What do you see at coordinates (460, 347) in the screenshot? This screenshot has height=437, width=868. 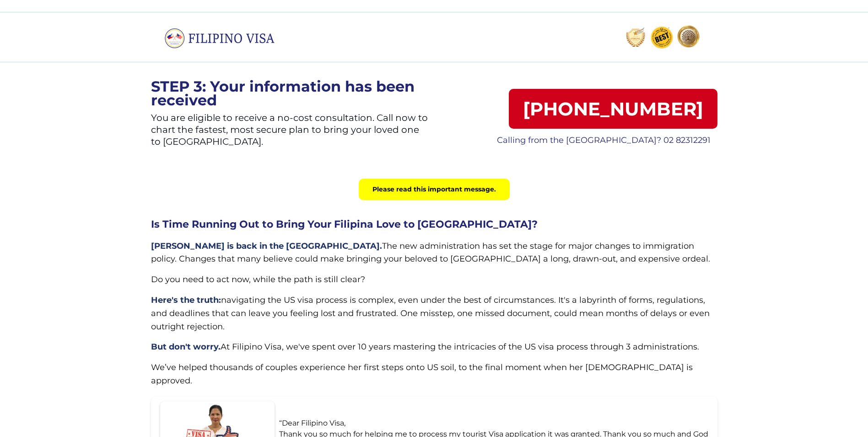 I see `span: At Filipino Visa, we've spent over 10 years mastering the intricacies of the US visa process thro...` at bounding box center [460, 347].